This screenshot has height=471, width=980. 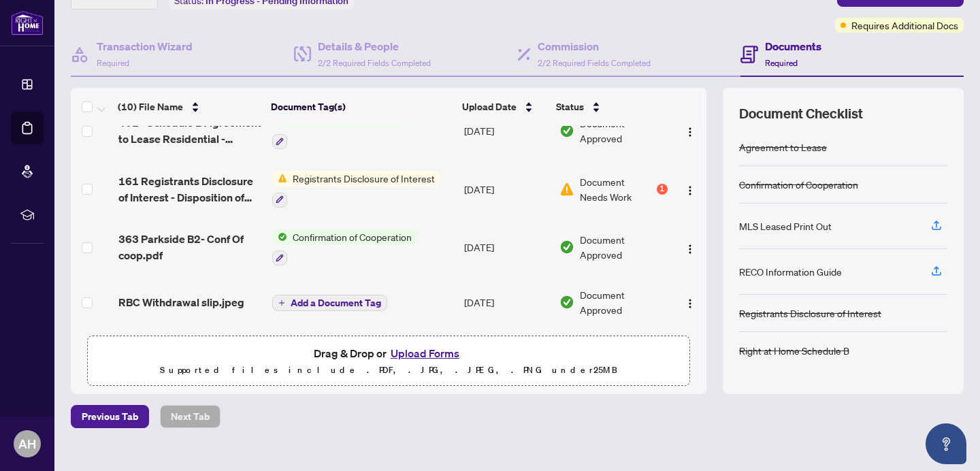 What do you see at coordinates (344, 248) in the screenshot?
I see `button: Status IconConfirmation of Cooperation` at bounding box center [344, 248].